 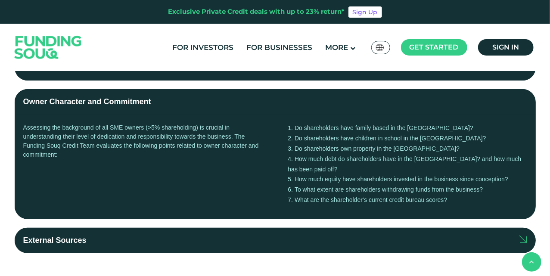 I want to click on span: Sign in, so click(x=506, y=47).